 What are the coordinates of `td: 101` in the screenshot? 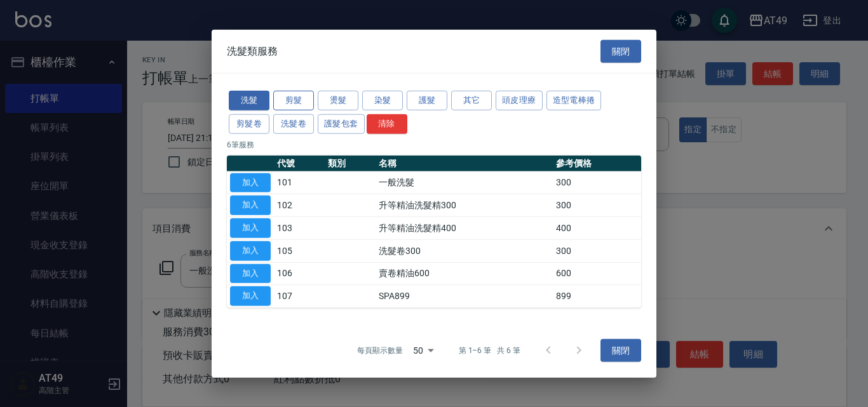 It's located at (299, 183).